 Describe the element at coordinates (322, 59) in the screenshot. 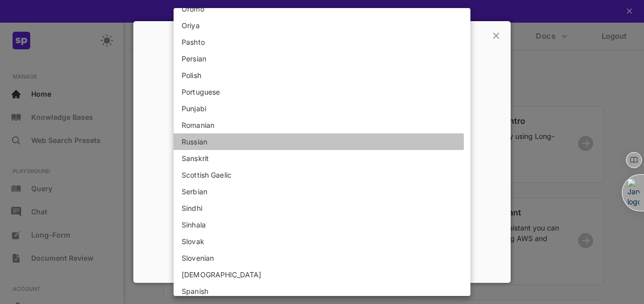

I see `li: Persian` at that location.